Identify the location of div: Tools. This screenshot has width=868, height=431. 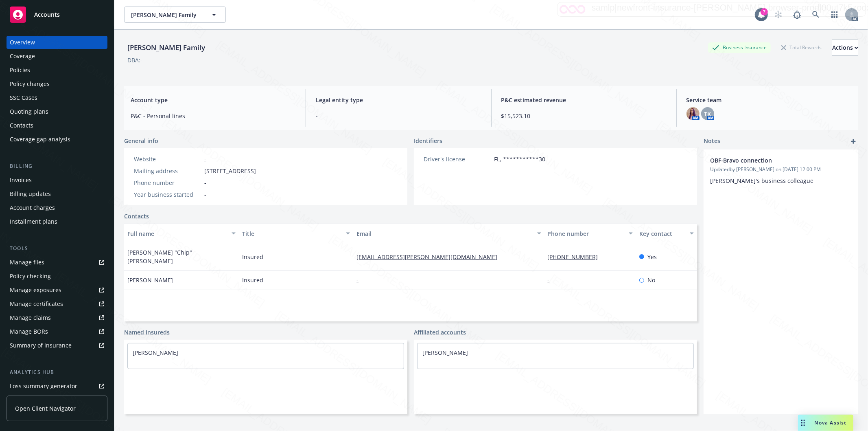
(57, 249).